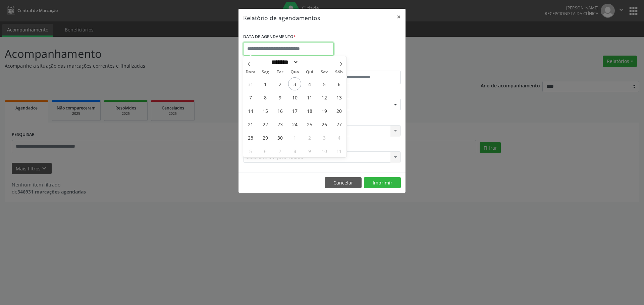  What do you see at coordinates (324, 111) in the screenshot?
I see `span: Setembro 19, 2025` at bounding box center [324, 111].